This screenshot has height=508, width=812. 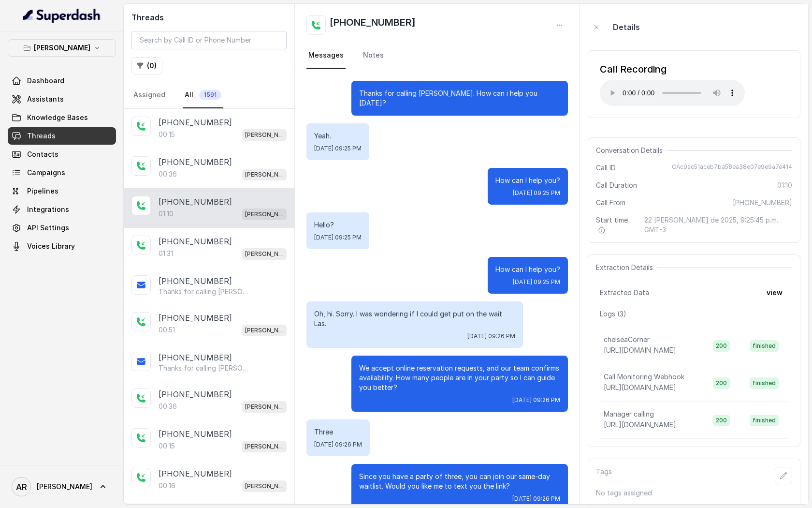 I want to click on a: Dashboard, so click(x=62, y=81).